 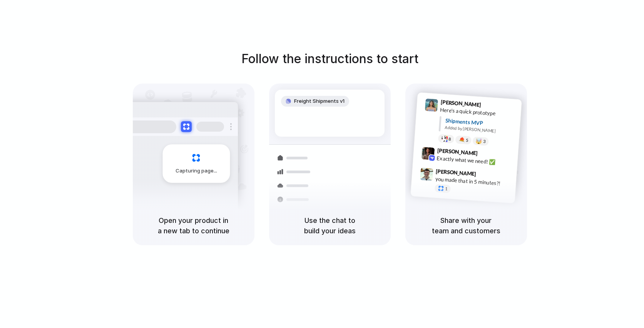 I want to click on div: Shipments MVP, so click(x=481, y=123).